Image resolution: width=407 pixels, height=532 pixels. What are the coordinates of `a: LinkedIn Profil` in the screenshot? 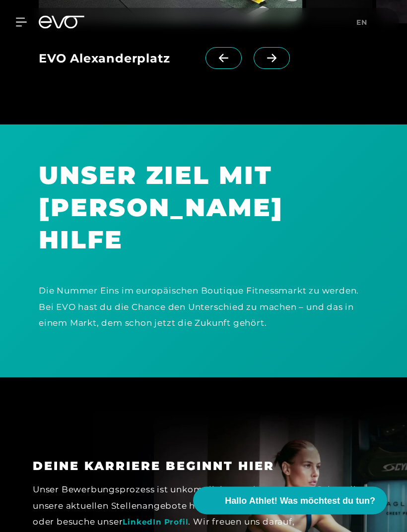 It's located at (155, 522).